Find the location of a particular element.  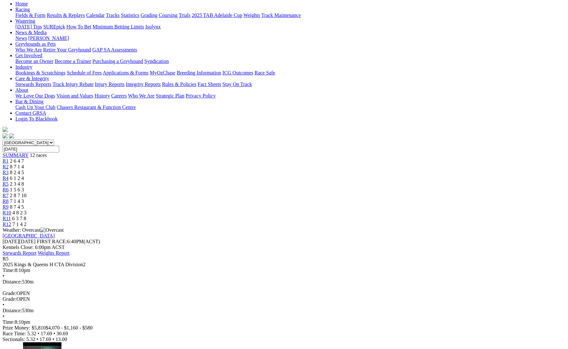

span: Sectionals: is located at coordinates (14, 340).